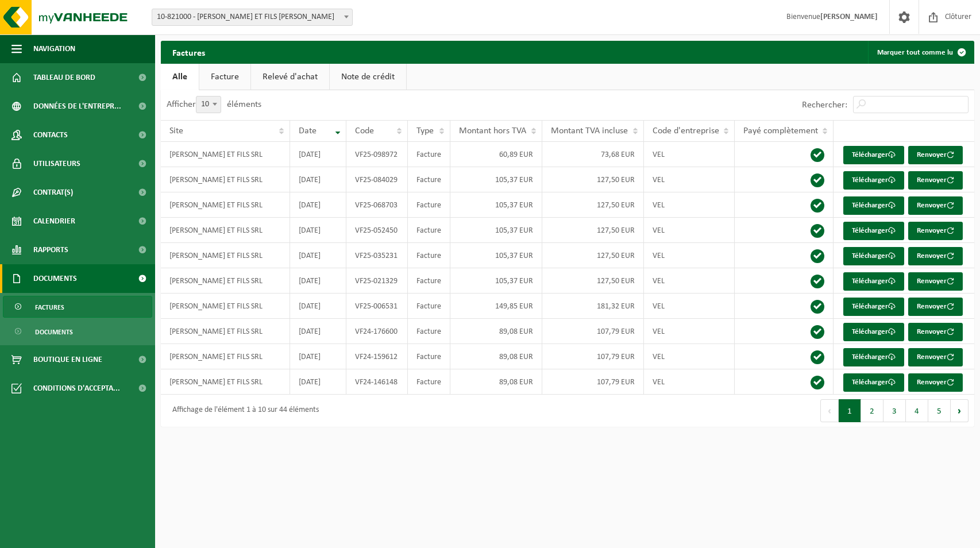 The width and height of the screenshot is (980, 548). I want to click on button: 3, so click(894, 411).